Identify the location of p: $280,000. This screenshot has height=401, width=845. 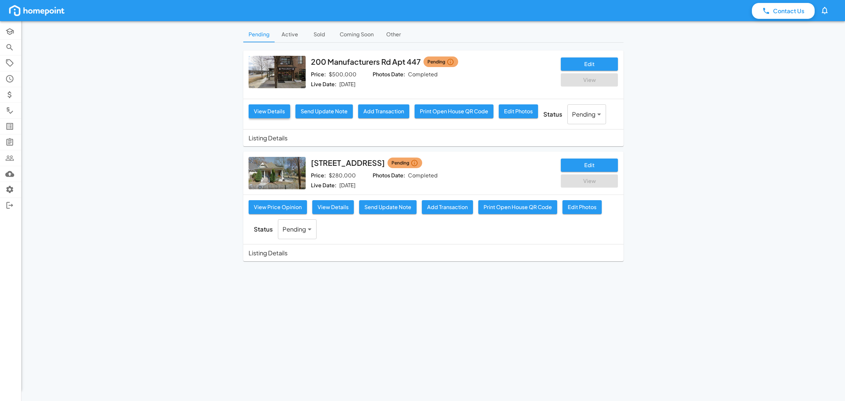
(342, 175).